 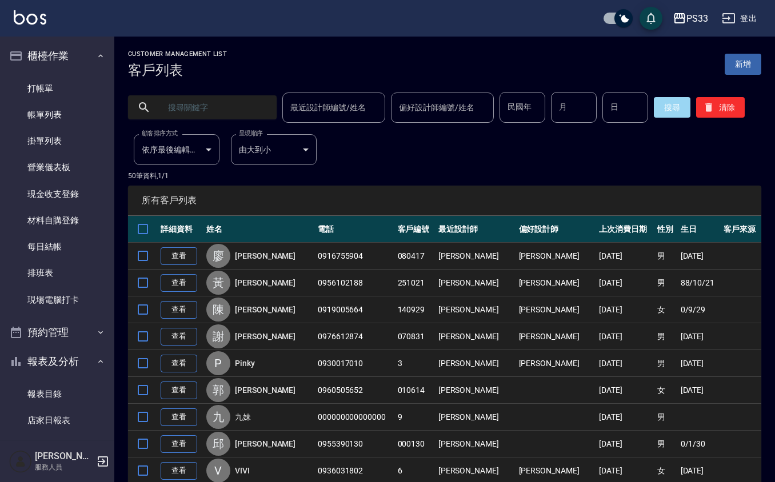 What do you see at coordinates (218, 256) in the screenshot?
I see `div: 廖` at bounding box center [218, 256].